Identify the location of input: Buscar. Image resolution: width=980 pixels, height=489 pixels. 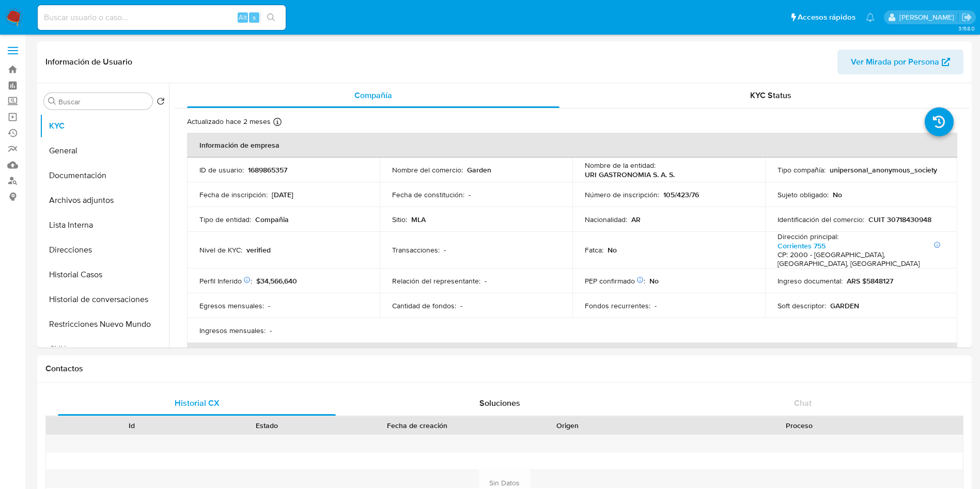
(103, 102).